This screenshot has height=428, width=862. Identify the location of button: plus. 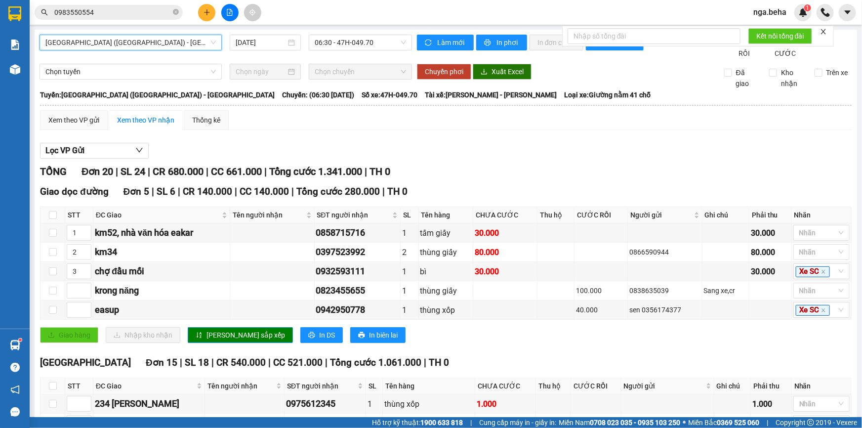
(206, 12).